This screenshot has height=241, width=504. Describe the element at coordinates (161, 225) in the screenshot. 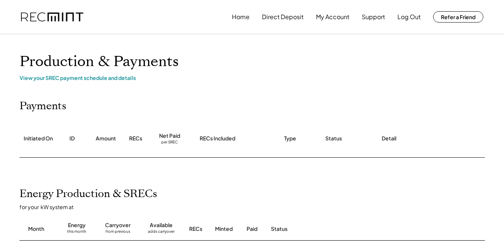

I see `div: Available` at that location.